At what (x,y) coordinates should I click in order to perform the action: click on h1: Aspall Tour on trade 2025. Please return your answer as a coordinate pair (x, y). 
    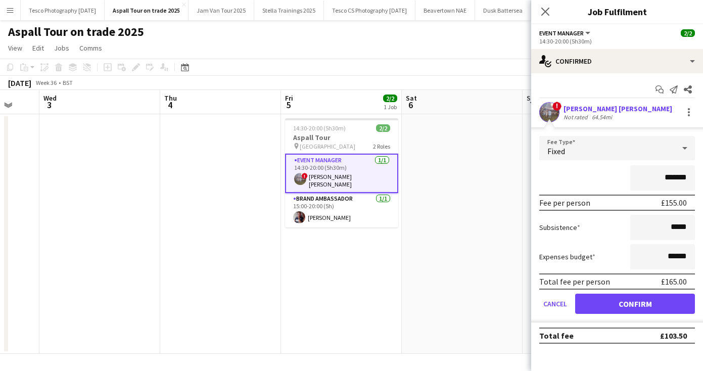
    Looking at the image, I should click on (76, 32).